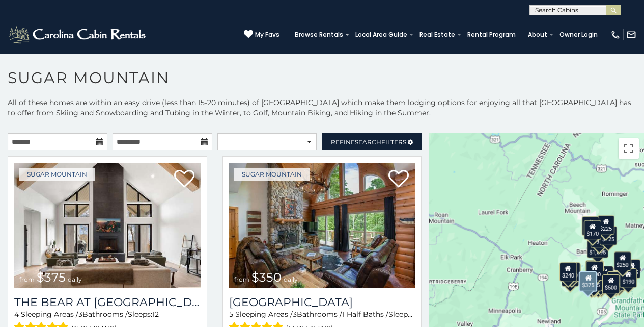  What do you see at coordinates (107, 225) in the screenshot?
I see `a: The Bear At Sugar Mountain from $375 daily` at bounding box center [107, 225].